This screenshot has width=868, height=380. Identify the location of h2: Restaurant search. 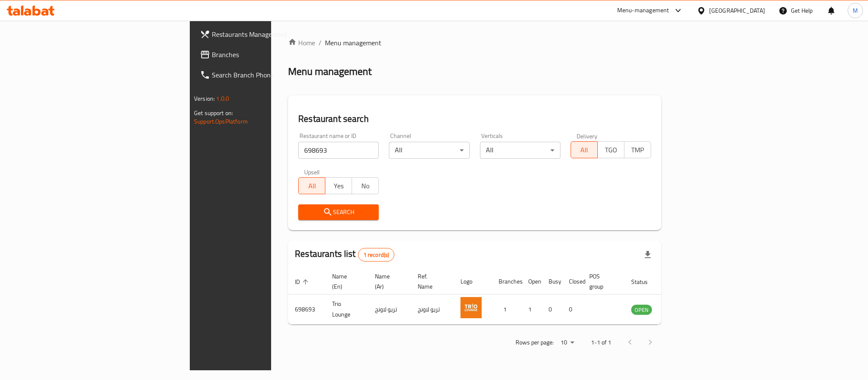
(474, 119).